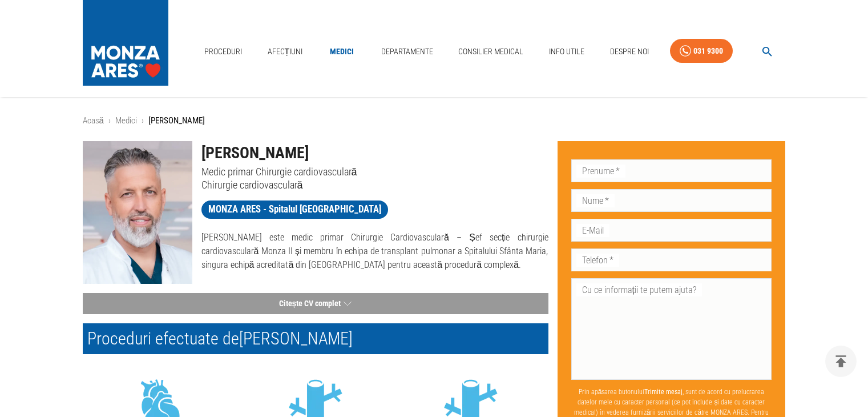  Describe the element at coordinates (490, 51) in the screenshot. I see `a: Consilier Medical` at that location.